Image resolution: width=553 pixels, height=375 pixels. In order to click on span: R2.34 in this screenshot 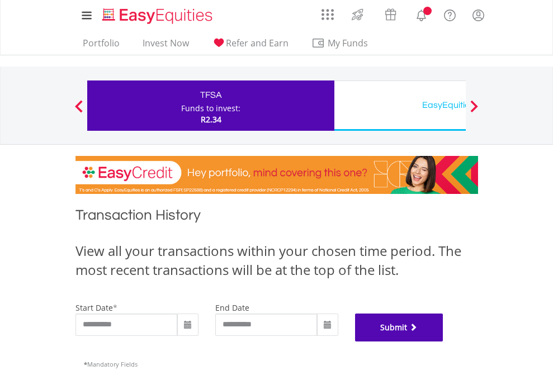, I will do `click(211, 119)`.